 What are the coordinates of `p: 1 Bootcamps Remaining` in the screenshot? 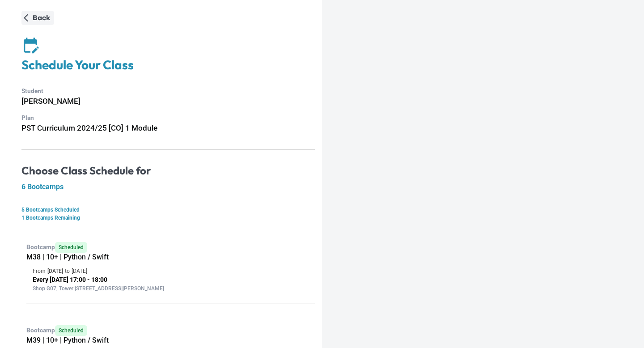 It's located at (168, 218).